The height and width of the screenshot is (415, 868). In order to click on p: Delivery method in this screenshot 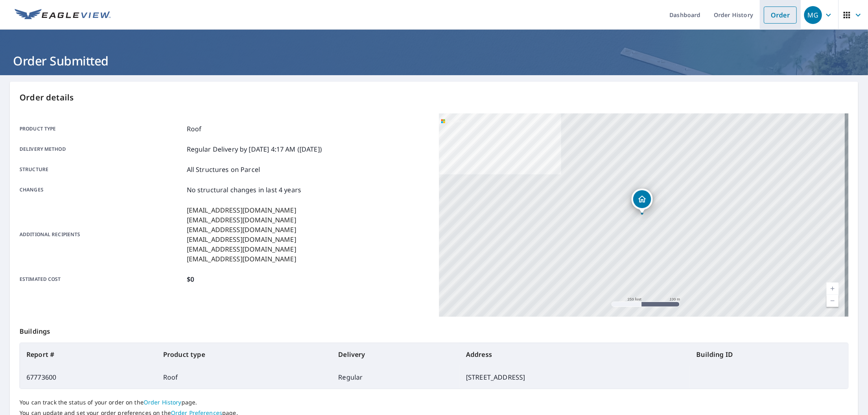, I will do `click(101, 149)`.